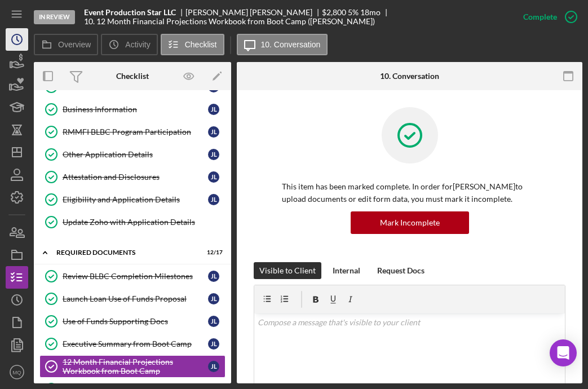  What do you see at coordinates (133, 321) in the screenshot?
I see `a: Use of Funds Supporting DocsJL` at bounding box center [133, 321].